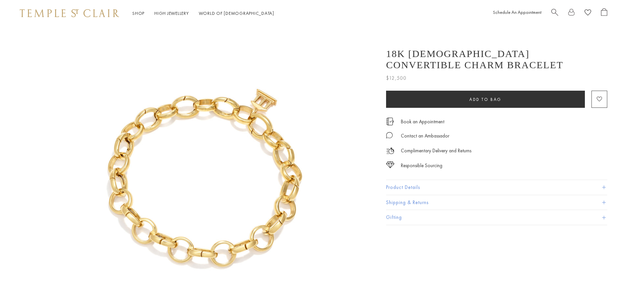 This screenshot has height=303, width=627. What do you see at coordinates (555, 13) in the screenshot?
I see `a: Search` at bounding box center [555, 13].